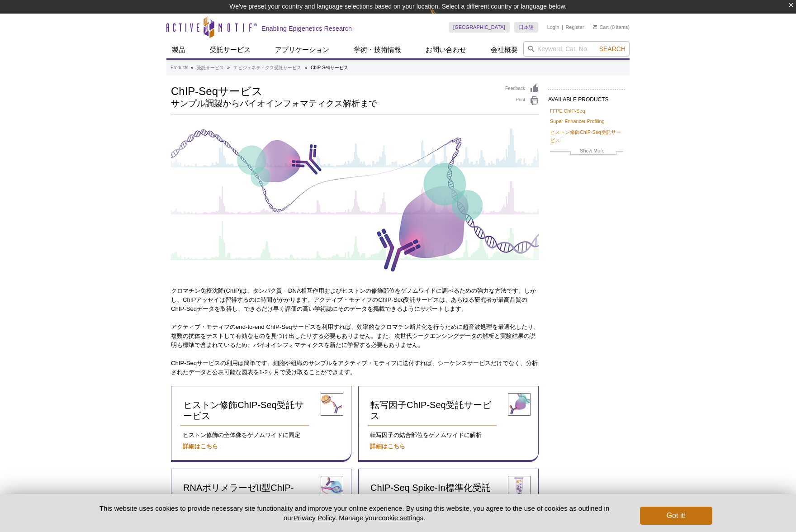 The height and width of the screenshot is (532, 796). What do you see at coordinates (432, 493) in the screenshot?
I see `a: ChIP-Seq Spike-In標準化受託サービス` at bounding box center [432, 493].